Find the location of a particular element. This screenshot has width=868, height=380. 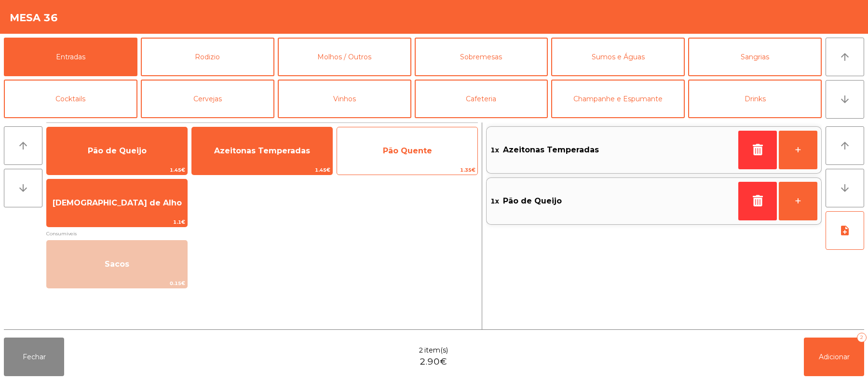

div: 2 is located at coordinates (862, 338).